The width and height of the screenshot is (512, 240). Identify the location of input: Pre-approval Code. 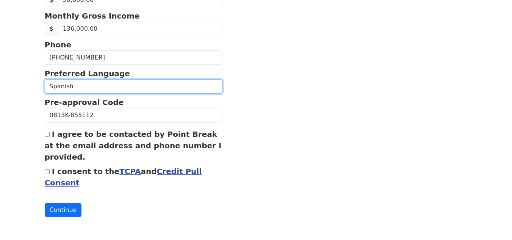
(134, 115).